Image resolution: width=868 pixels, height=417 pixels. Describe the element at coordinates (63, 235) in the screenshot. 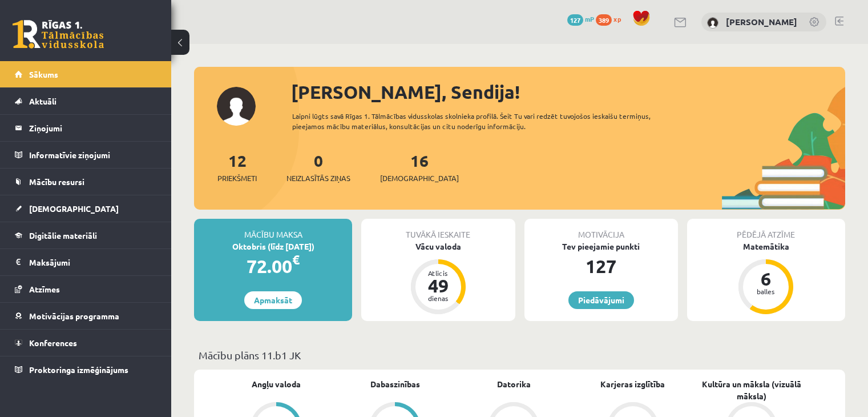

I see `span: Digitālie materiāli` at that location.